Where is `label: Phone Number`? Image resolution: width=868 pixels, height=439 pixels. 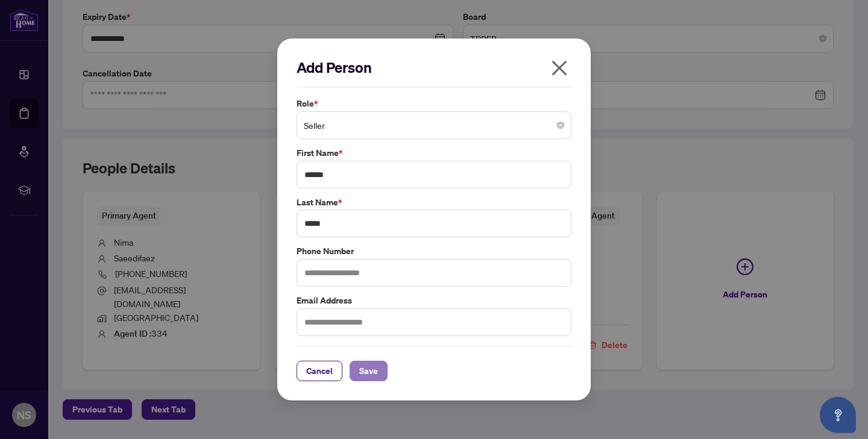 label: Phone Number is located at coordinates (434, 251).